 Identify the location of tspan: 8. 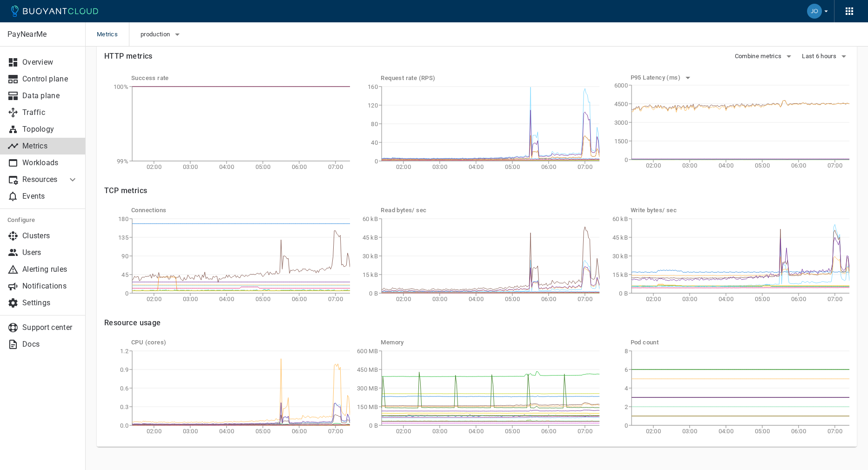
(626, 351).